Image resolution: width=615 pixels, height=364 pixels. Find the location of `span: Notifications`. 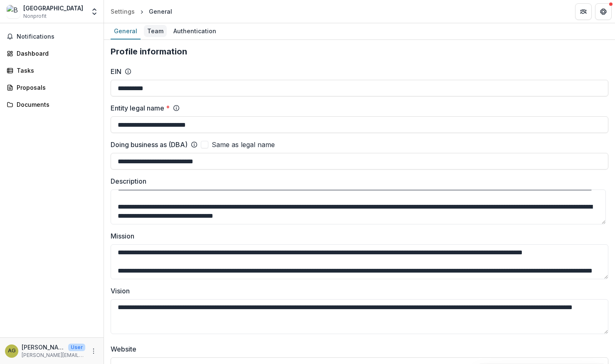

span: Notifications is located at coordinates (56, 36).